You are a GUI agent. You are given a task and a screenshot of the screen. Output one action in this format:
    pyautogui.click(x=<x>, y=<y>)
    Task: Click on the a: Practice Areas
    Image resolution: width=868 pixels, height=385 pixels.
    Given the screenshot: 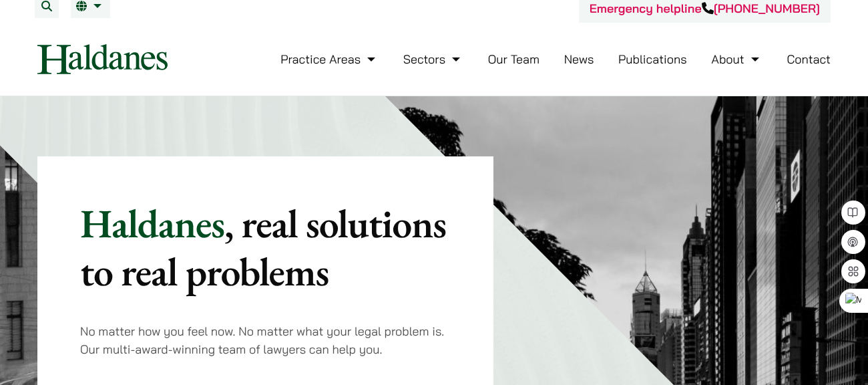 What is the action you would take?
    pyautogui.click(x=330, y=59)
    